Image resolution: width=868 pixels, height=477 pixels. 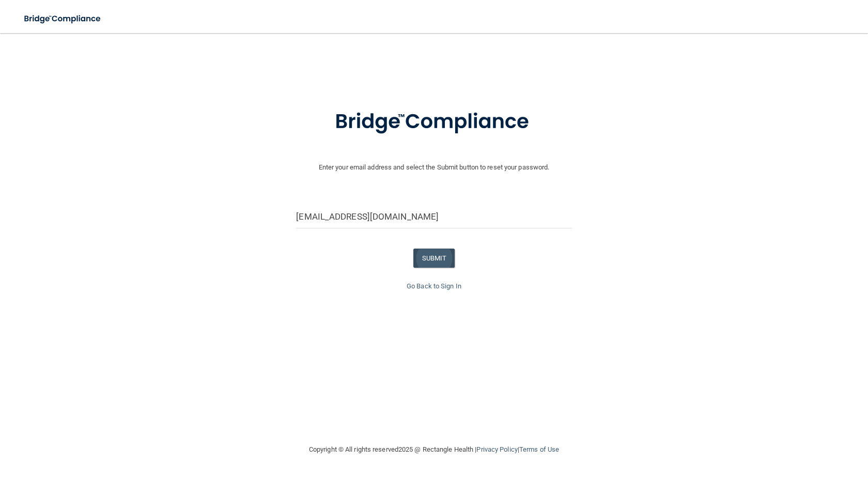 What do you see at coordinates (539, 448) in the screenshot?
I see `a: Terms of Use` at bounding box center [539, 448].